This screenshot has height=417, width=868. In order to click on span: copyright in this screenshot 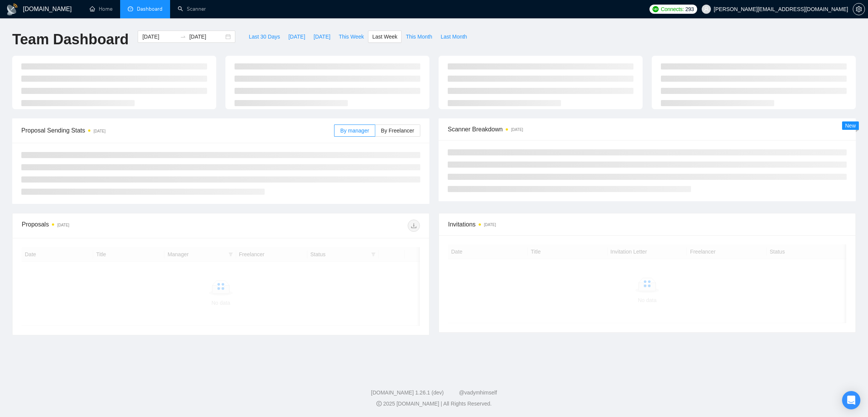, I will do `click(379, 404)`.